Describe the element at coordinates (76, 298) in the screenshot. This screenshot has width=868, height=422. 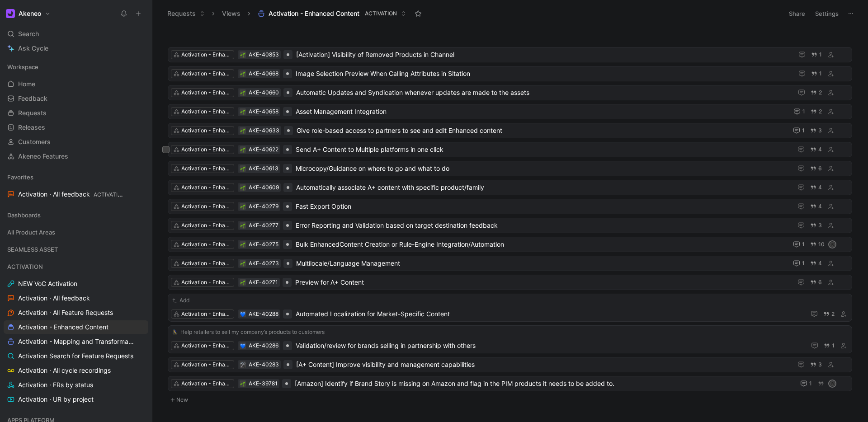
I see `a: Activation · All feedback` at that location.